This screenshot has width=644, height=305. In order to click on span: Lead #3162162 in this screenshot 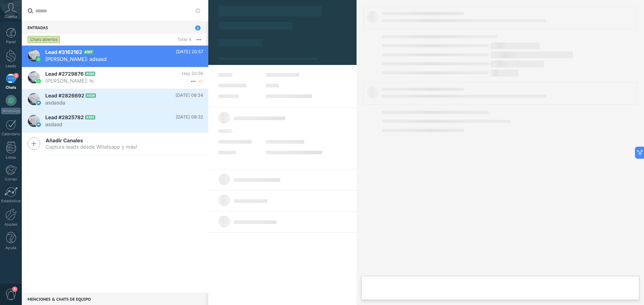, I will do `click(63, 52)`.